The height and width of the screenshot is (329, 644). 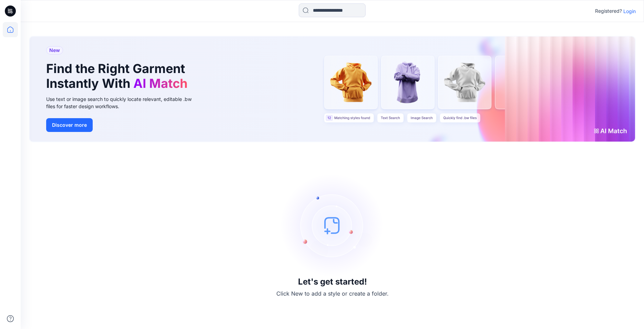 I want to click on p: Click New to add a style or create a folder., so click(x=332, y=294).